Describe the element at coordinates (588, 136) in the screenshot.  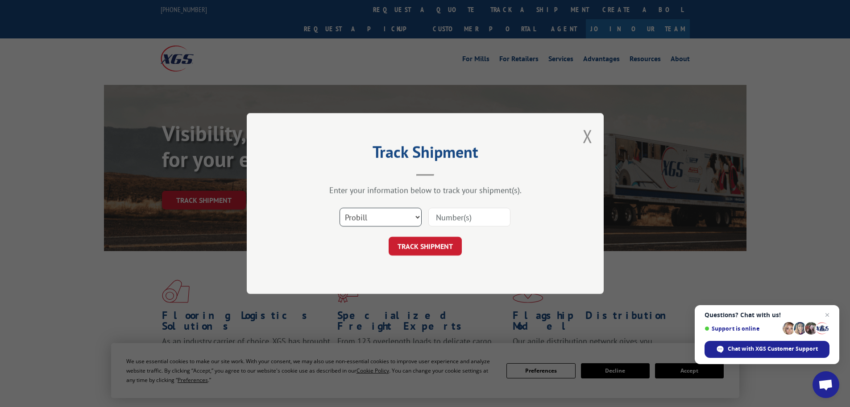
I see `button: Close modal` at that location.